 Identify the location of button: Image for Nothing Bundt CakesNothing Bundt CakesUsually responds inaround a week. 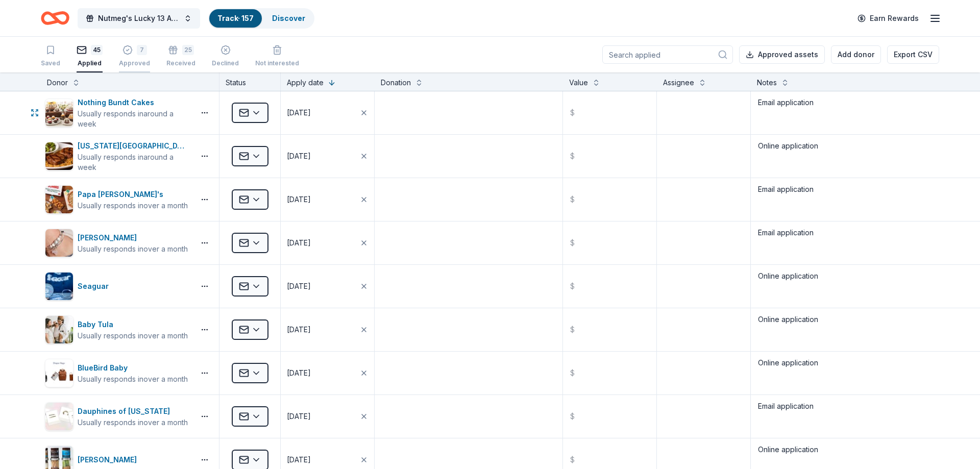
(118, 112).